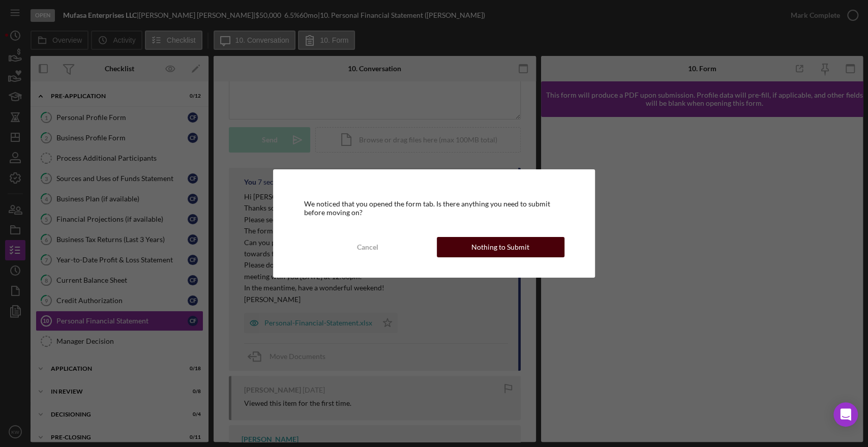  I want to click on div: Cancel, so click(368, 248).